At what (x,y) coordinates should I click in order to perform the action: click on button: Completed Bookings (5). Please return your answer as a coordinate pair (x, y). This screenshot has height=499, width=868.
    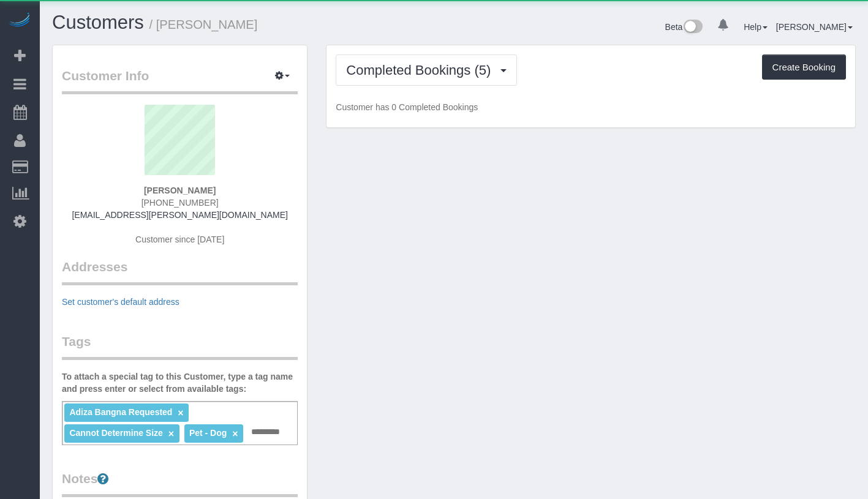
    Looking at the image, I should click on (426, 70).